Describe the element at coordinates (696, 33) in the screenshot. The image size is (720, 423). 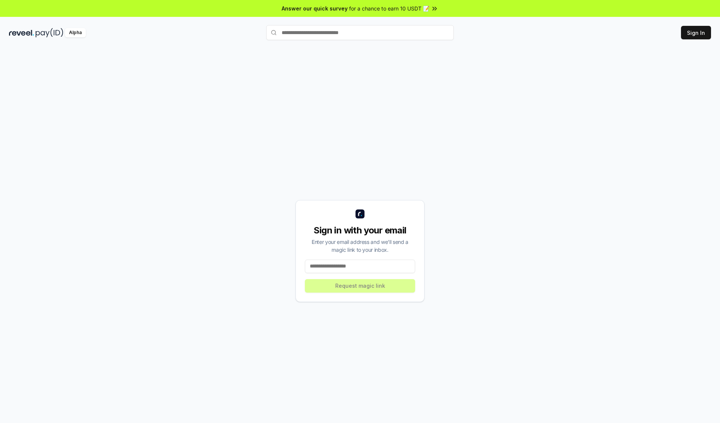
I see `button: Sign In` at that location.